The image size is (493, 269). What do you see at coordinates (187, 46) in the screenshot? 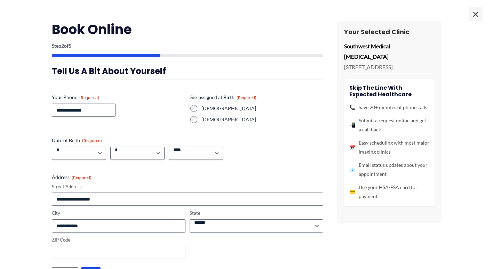
I see `p: Step of` at bounding box center [187, 46].